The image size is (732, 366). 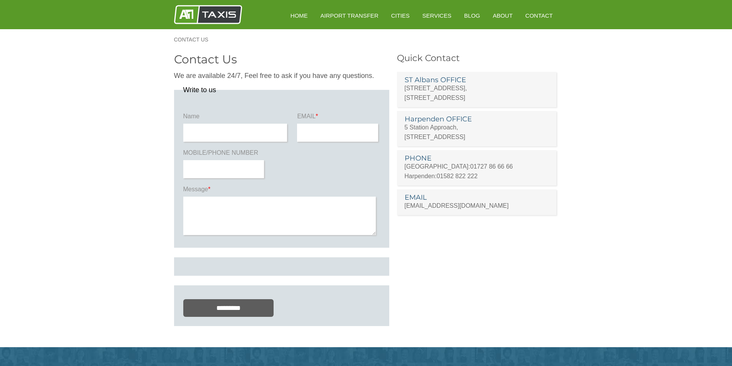 What do you see at coordinates (437, 15) in the screenshot?
I see `a: Services` at bounding box center [437, 15].